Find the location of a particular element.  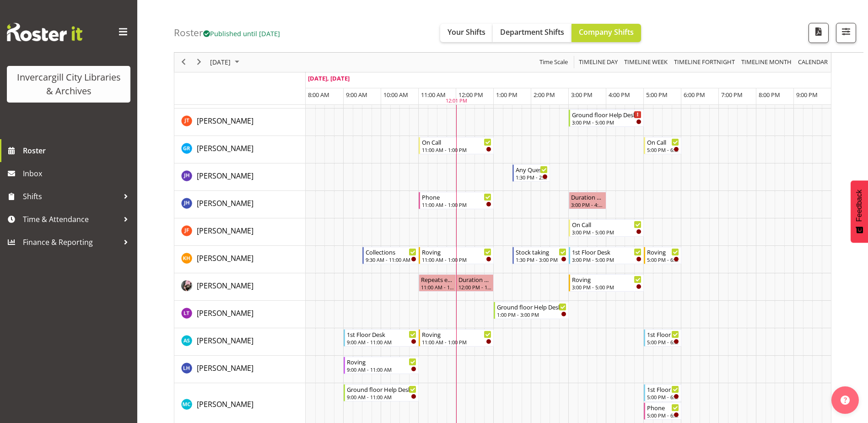

div: Kaela Harley"s event - 1st Floor Desk Begin From Thursday, October 9, 2025 at 3:00:00 PM GMT+13:0... is located at coordinates (606, 255).